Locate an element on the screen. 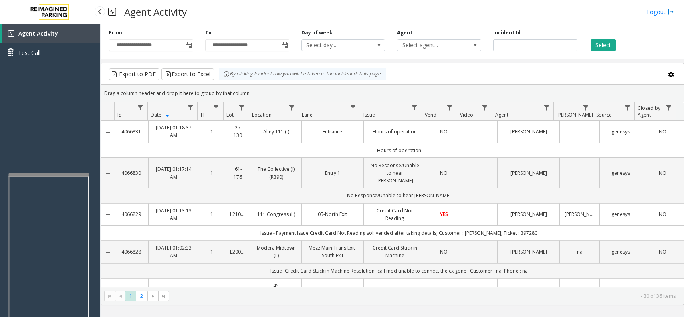  a: YES is located at coordinates (444, 214).